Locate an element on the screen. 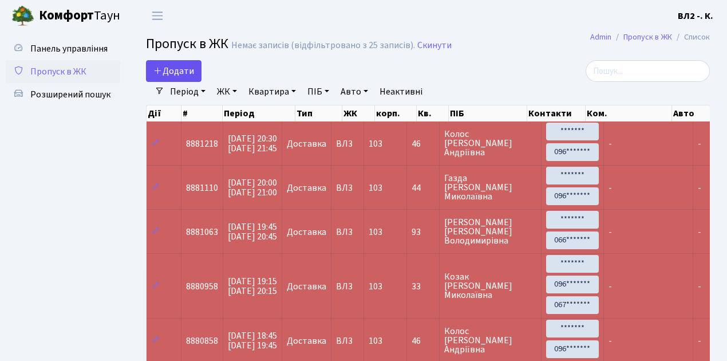 This screenshot has height=361, width=727. button: Переключити навігацію is located at coordinates (157, 15).